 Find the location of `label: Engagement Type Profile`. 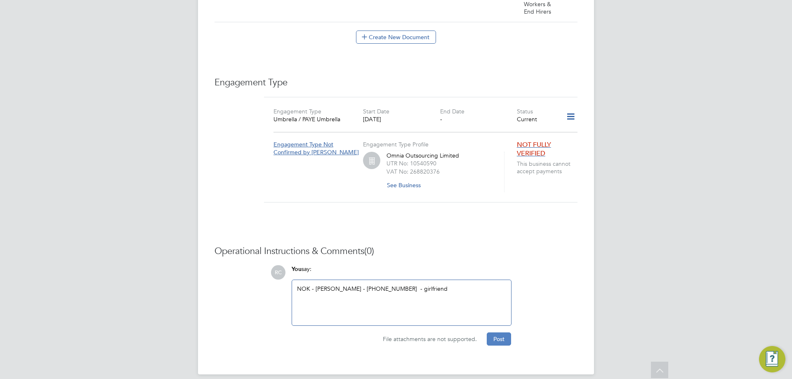

label: Engagement Type Profile is located at coordinates (395, 144).